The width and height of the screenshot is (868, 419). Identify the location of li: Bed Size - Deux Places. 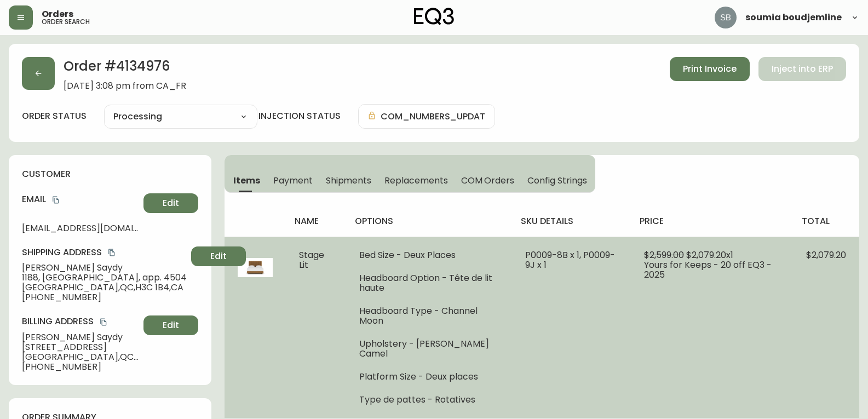
(429, 255).